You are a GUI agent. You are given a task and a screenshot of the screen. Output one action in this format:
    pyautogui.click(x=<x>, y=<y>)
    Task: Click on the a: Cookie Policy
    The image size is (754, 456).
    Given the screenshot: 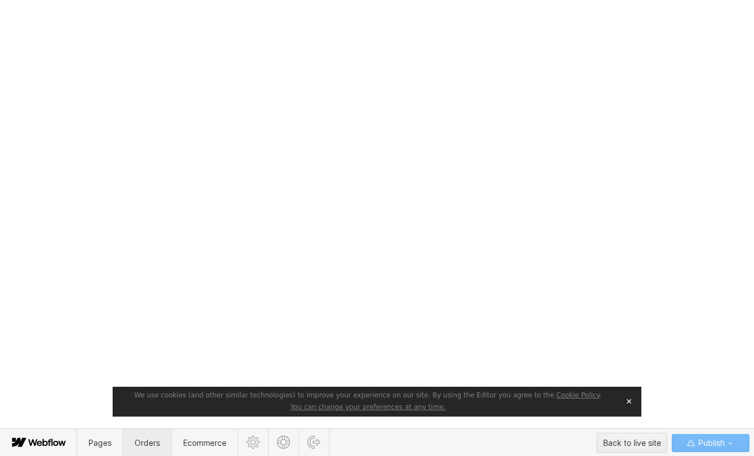 What is the action you would take?
    pyautogui.click(x=578, y=395)
    